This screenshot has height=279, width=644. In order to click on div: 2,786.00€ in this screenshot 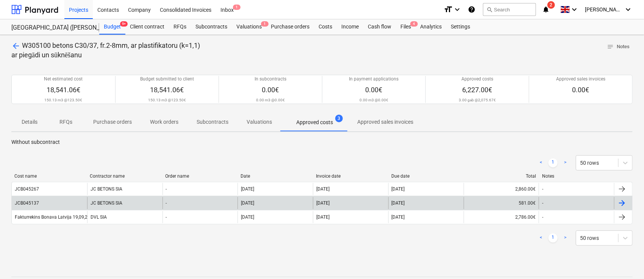, I will do `click(501, 217)`.